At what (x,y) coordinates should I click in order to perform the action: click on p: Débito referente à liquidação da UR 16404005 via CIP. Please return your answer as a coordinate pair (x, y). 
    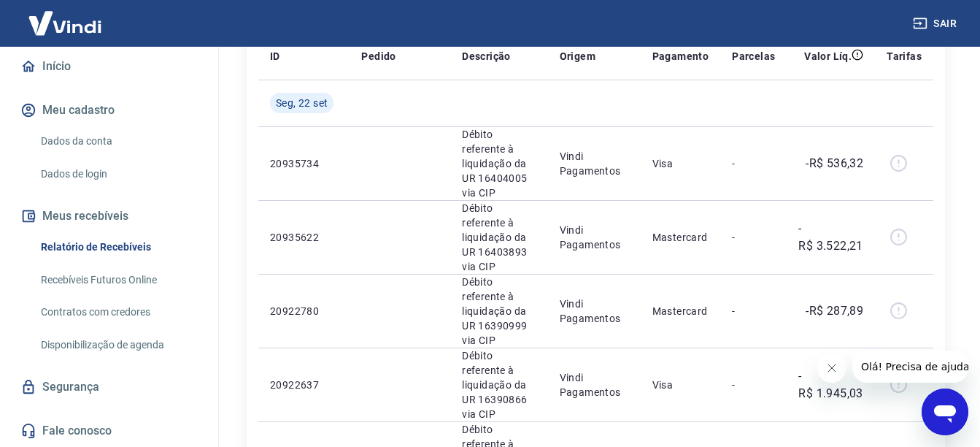
    Looking at the image, I should click on (499, 164).